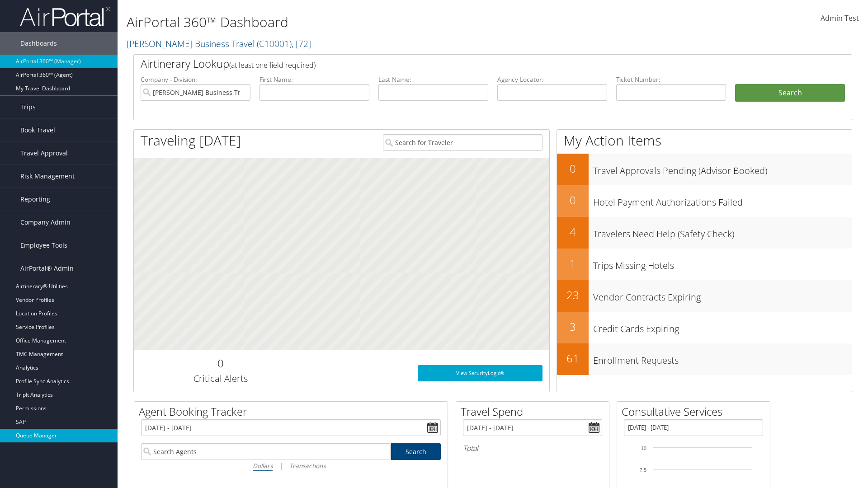  I want to click on input: Search Agents, so click(266, 452).